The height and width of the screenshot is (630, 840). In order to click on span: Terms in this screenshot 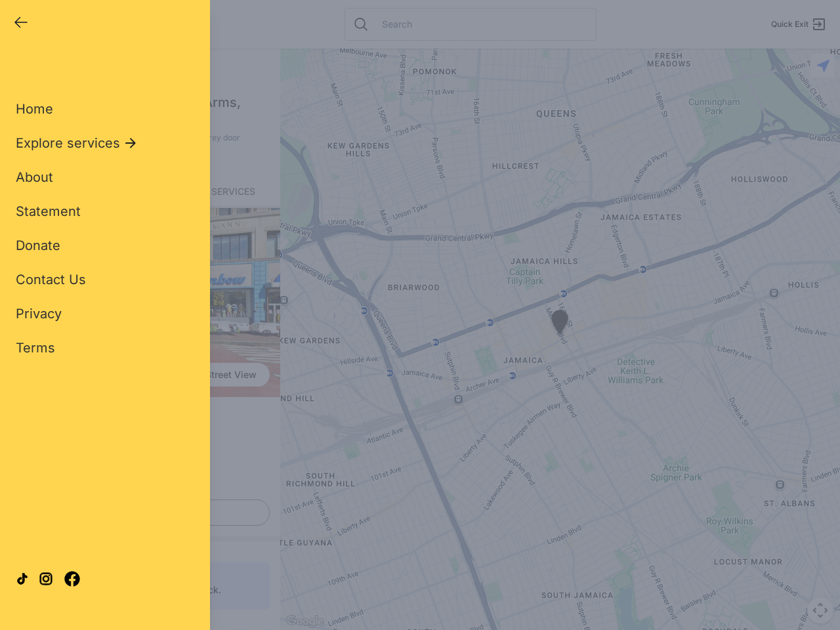, I will do `click(35, 348)`.